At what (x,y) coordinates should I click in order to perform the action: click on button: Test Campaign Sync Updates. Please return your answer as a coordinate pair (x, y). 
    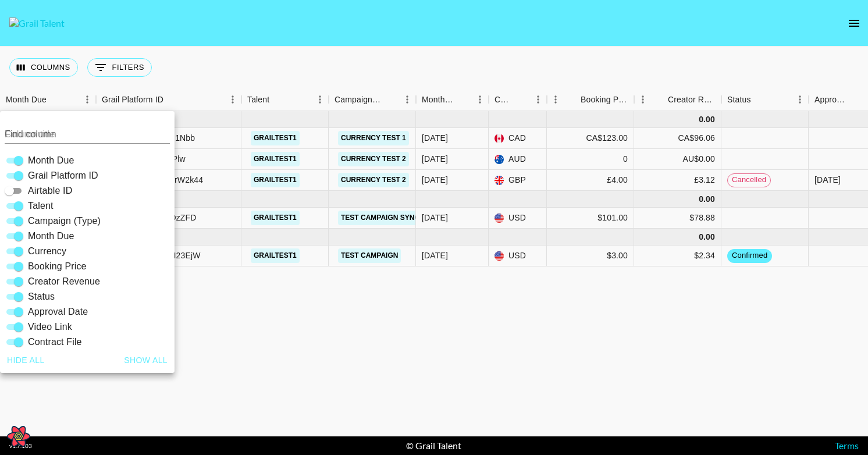
    Looking at the image, I should click on (398, 217).